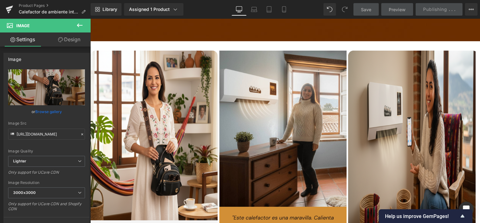 This screenshot has width=480, height=223. What do you see at coordinates (47, 111) in the screenshot?
I see `div: or` at bounding box center [47, 111].